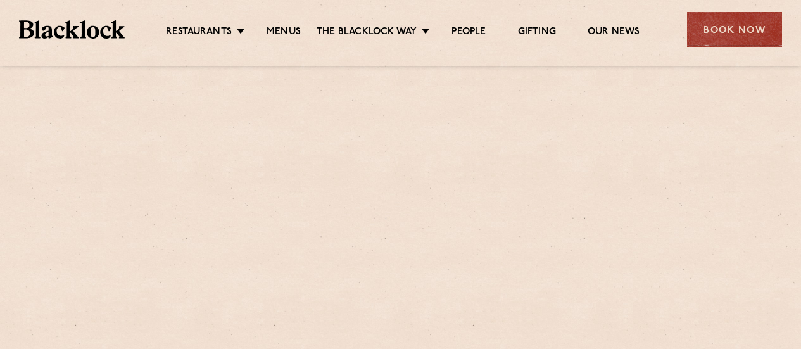  Describe the element at coordinates (367, 33) in the screenshot. I see `a: The Blacklock Way` at that location.